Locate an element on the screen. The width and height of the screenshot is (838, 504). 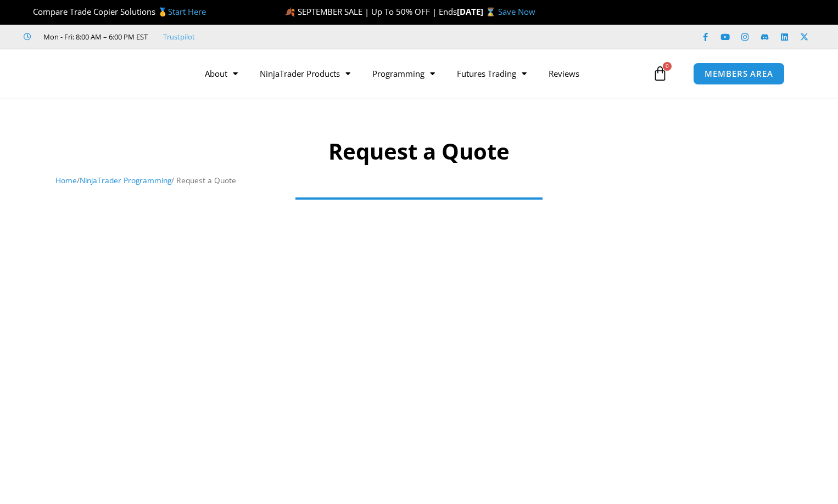
a: MEMBERS AREA is located at coordinates (738, 73).